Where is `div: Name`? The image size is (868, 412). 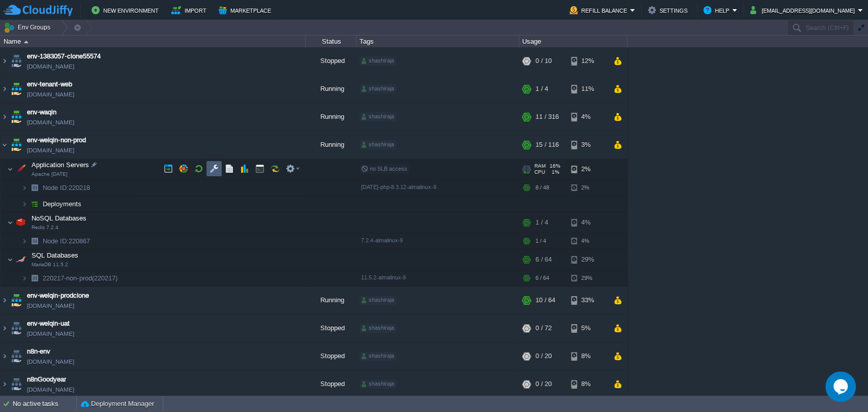 div: Name is located at coordinates (153, 41).